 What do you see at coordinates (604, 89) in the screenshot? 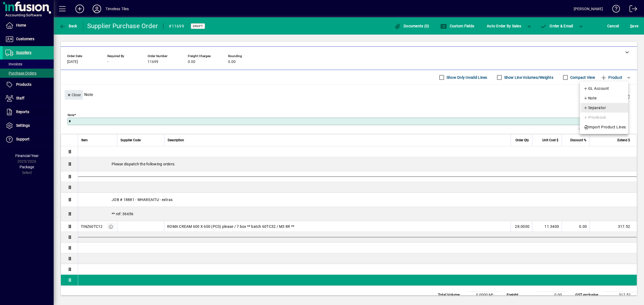
I see `button: GL Account` at bounding box center [604, 89].